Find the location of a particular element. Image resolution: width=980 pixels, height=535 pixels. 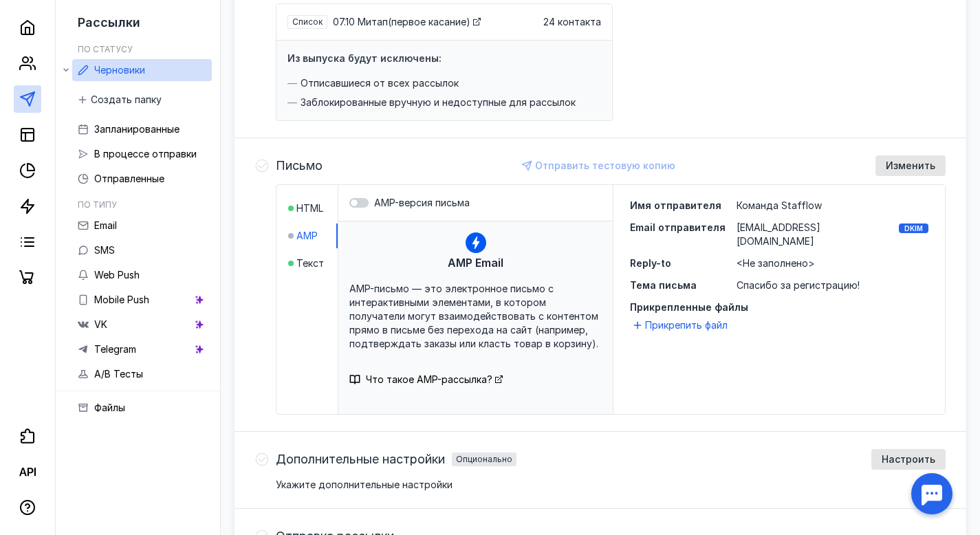

span: Рассылки is located at coordinates (109, 22).